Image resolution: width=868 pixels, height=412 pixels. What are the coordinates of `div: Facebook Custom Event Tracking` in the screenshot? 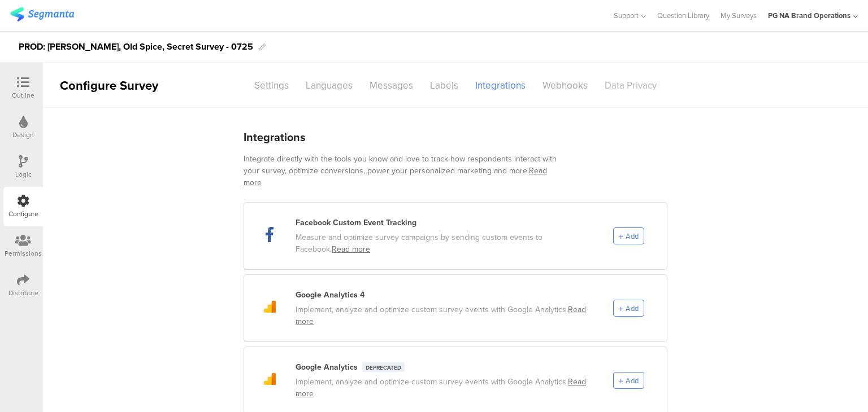 It's located at (356, 222).